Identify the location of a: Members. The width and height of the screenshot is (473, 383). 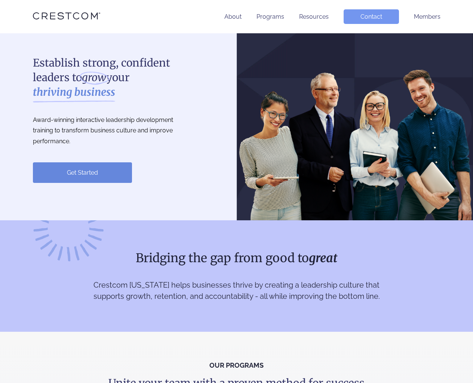
(427, 16).